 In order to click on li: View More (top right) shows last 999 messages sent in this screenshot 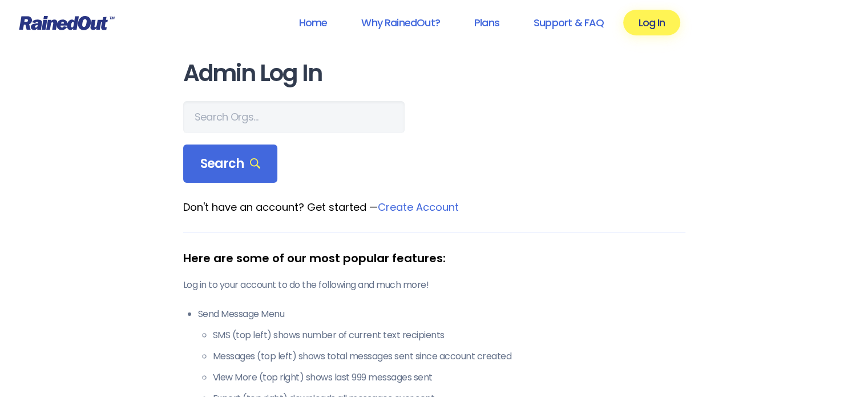, I will do `click(449, 378)`.